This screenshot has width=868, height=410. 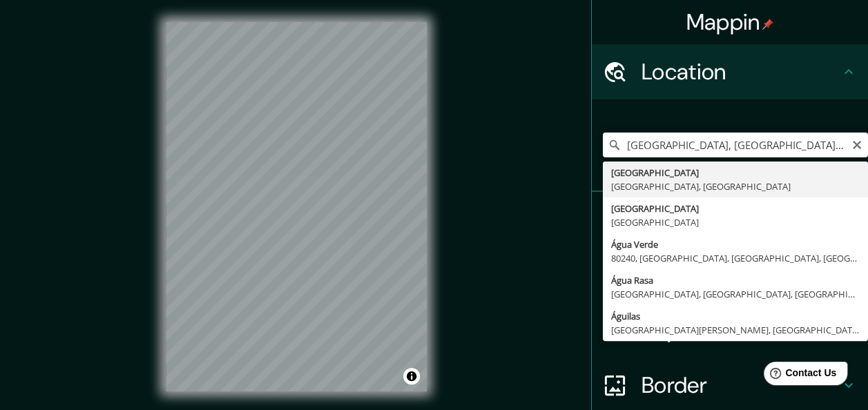 I want to click on div: Pins, so click(x=730, y=220).